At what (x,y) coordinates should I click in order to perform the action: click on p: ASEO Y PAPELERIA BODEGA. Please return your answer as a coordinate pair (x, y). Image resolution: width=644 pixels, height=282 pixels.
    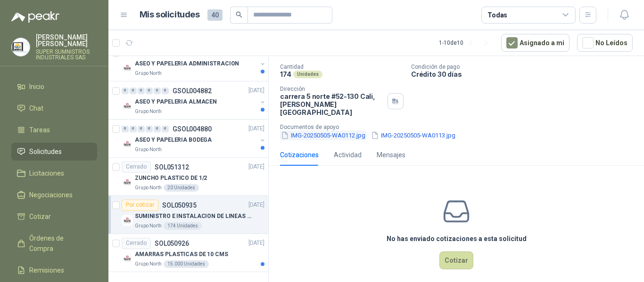
    Looking at the image, I should click on (173, 140).